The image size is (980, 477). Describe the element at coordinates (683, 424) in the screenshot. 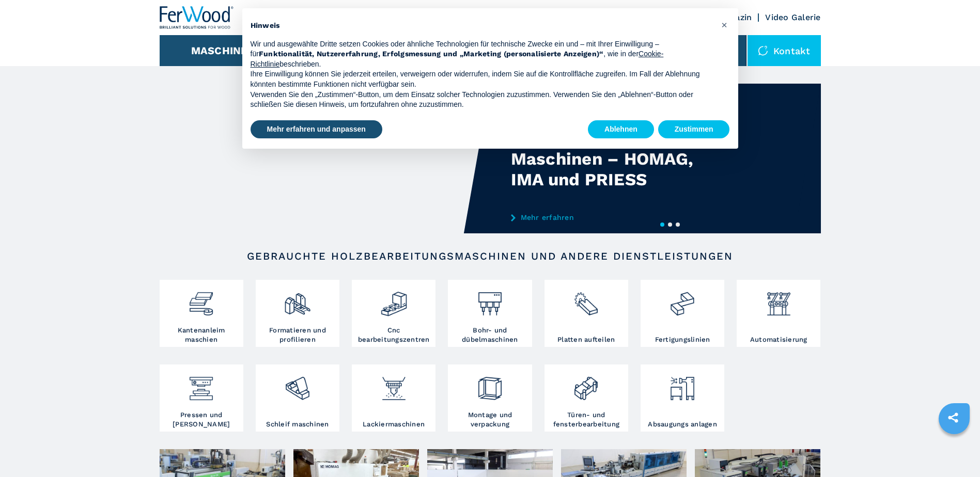

I see `h3: Absaugungs anlagen` at that location.